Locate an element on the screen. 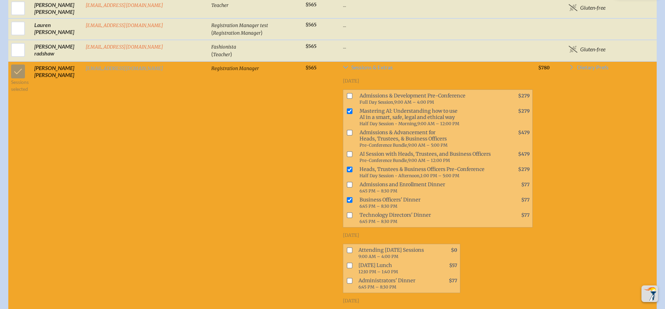 The height and width of the screenshot is (309, 665). span: Sessions & Extras is located at coordinates (372, 67).